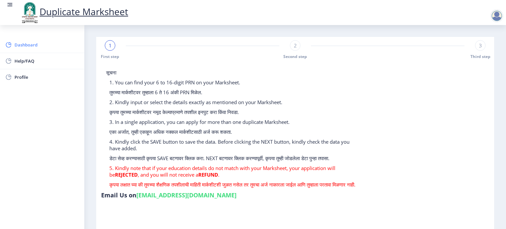  What do you see at coordinates (47, 45) in the screenshot?
I see `span: Dashboard` at bounding box center [47, 45].